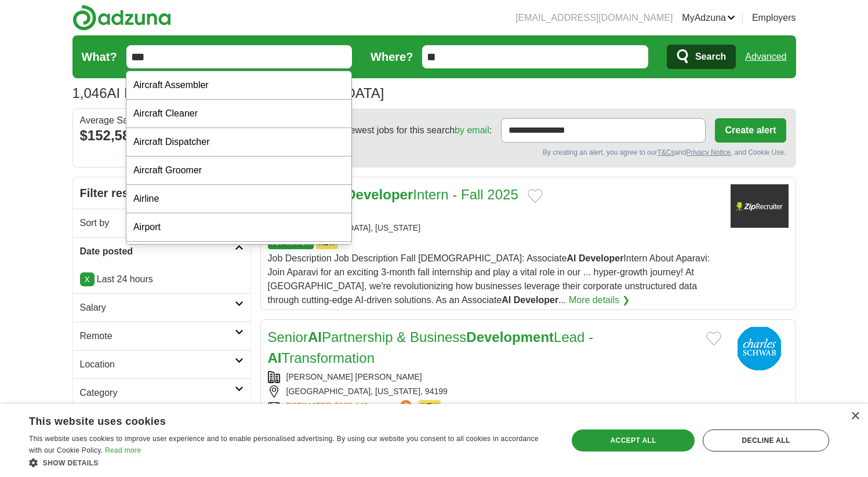 This screenshot has width=868, height=477. Describe the element at coordinates (157, 223) in the screenshot. I see `h2: Sort by` at that location.